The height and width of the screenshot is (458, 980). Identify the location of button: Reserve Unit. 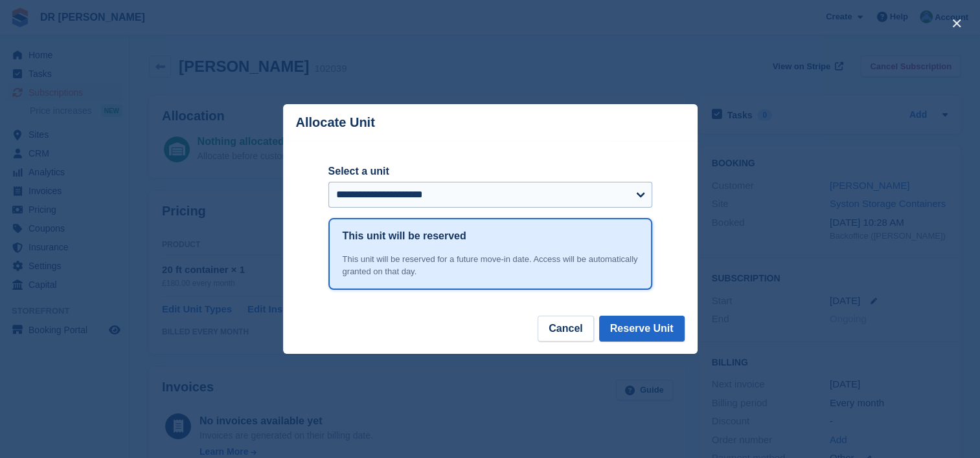
(642, 329).